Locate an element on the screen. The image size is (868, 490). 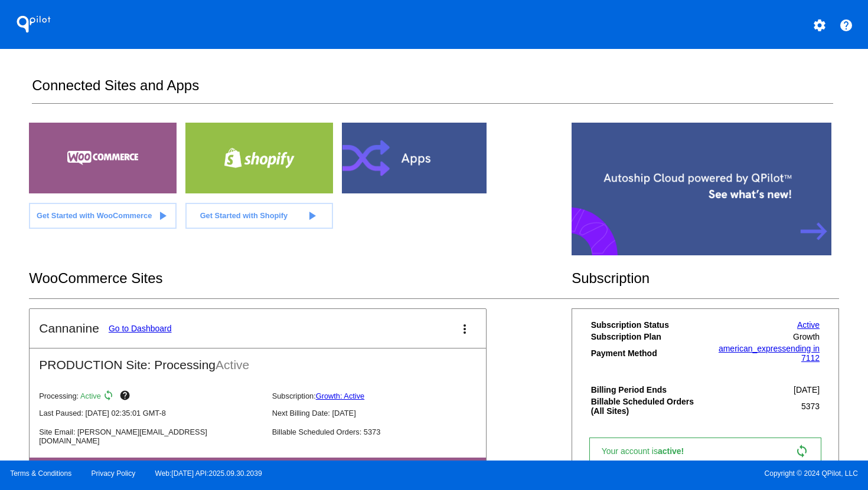
th: Billable Scheduled Orders (All Sites) is located at coordinates (647, 407).